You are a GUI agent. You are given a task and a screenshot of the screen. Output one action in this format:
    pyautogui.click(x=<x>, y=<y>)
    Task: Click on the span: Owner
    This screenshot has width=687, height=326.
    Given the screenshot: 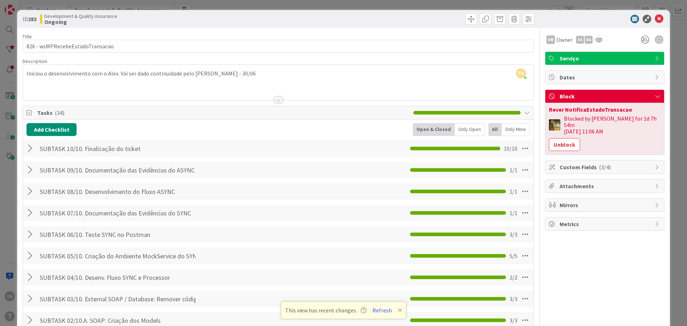 What is the action you would take?
    pyautogui.click(x=564, y=40)
    